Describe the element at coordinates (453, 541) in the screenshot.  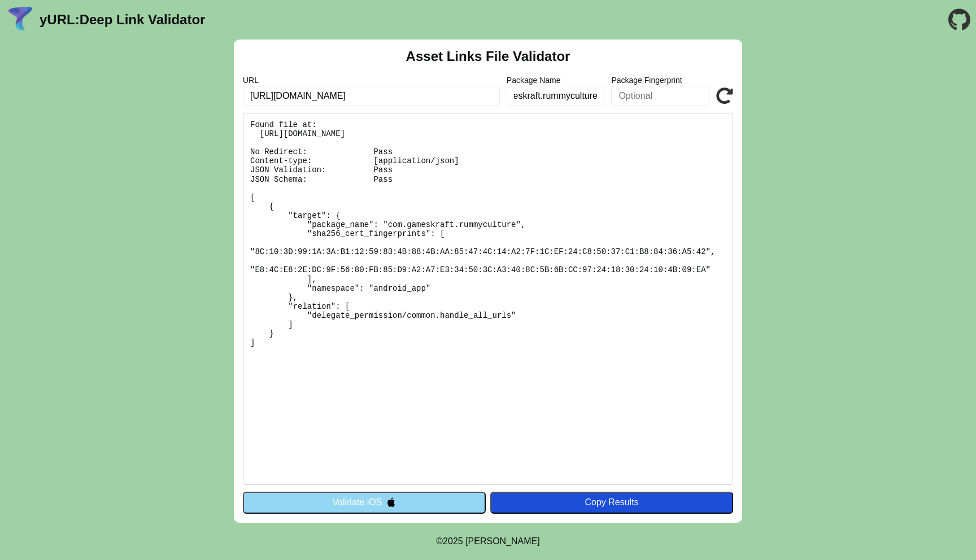
I see `span: 2025` at that location.